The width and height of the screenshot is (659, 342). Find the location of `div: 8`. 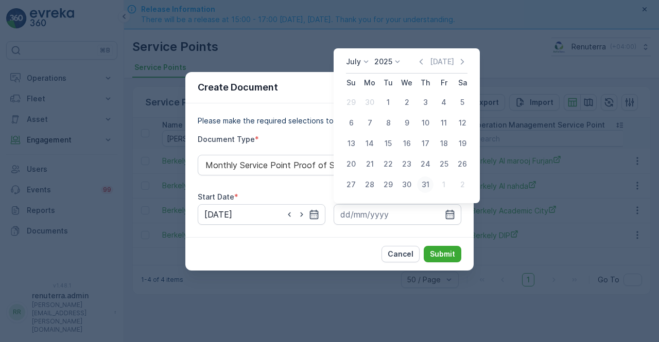

div: 8 is located at coordinates (388, 123).